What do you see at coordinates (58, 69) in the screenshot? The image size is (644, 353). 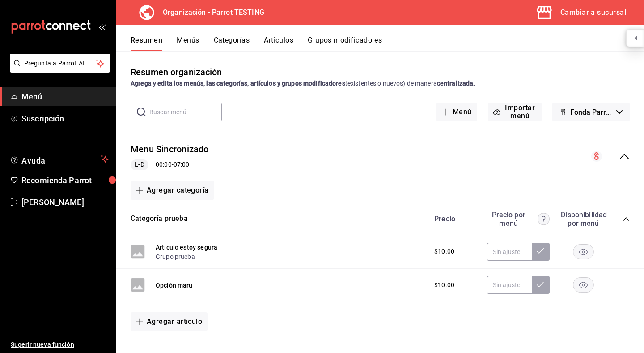 I see `a: Pregunta a Parrot AI` at bounding box center [58, 69].